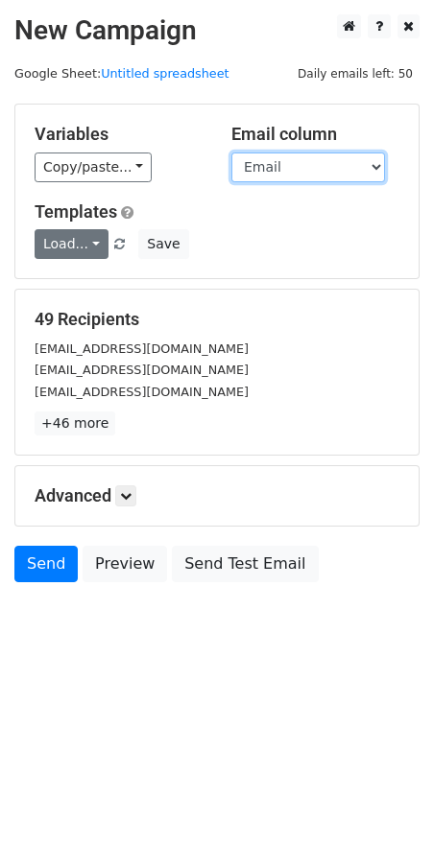 This screenshot has width=434, height=868. What do you see at coordinates (315, 135) in the screenshot?
I see `h5: Email column` at bounding box center [315, 135].